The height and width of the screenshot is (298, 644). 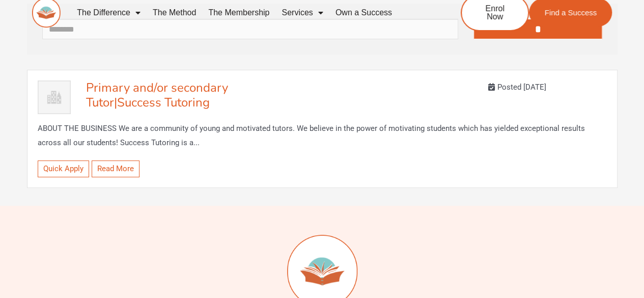 What do you see at coordinates (619, 274) in the screenshot?
I see `div: Chat Widget` at bounding box center [619, 274].